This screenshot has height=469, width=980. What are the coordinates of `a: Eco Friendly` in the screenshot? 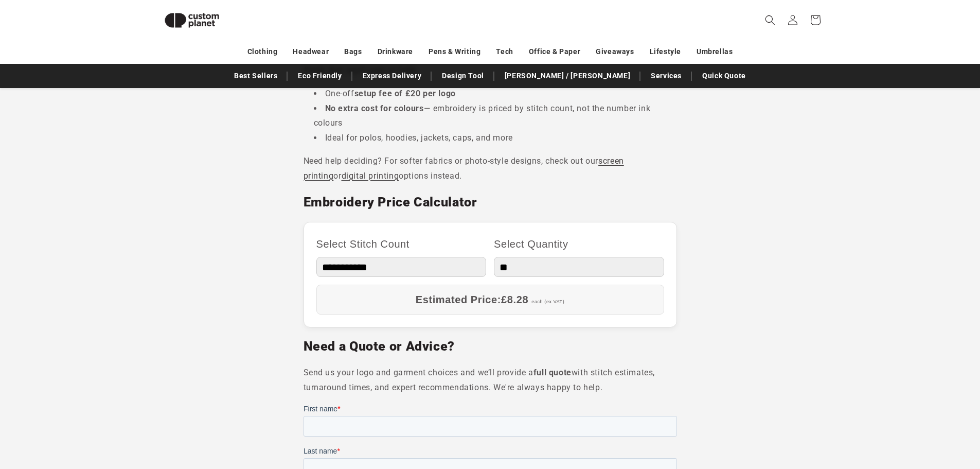 It's located at (319, 76).